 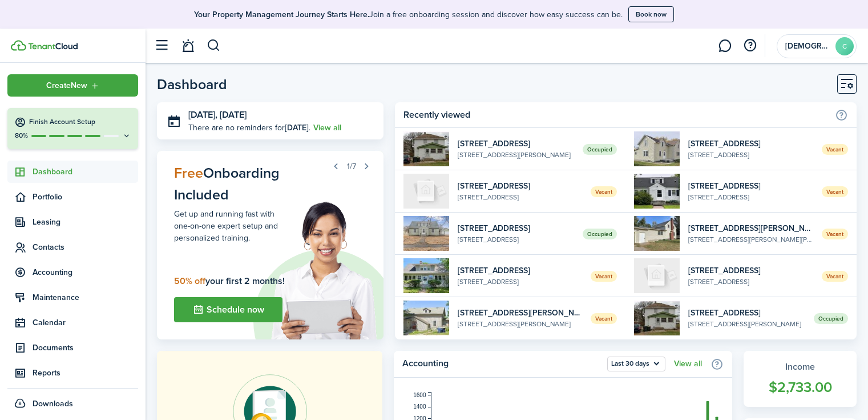 I want to click on home-widget-title: Recently viewed, so click(x=616, y=115).